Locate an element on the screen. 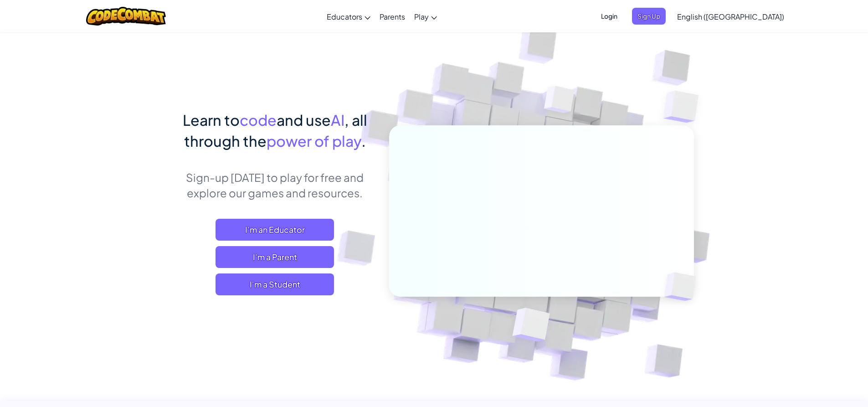 The image size is (868, 407). span: and use is located at coordinates (304, 120).